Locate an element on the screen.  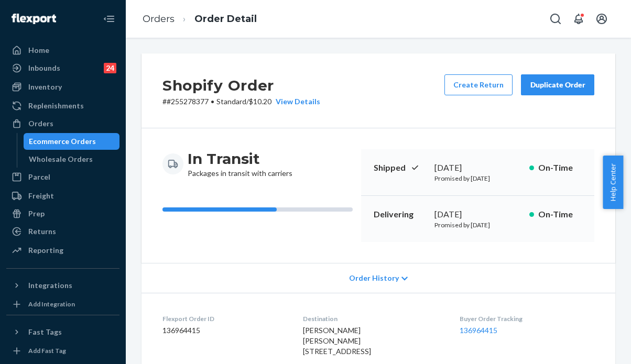
span: Order History is located at coordinates (373, 278).